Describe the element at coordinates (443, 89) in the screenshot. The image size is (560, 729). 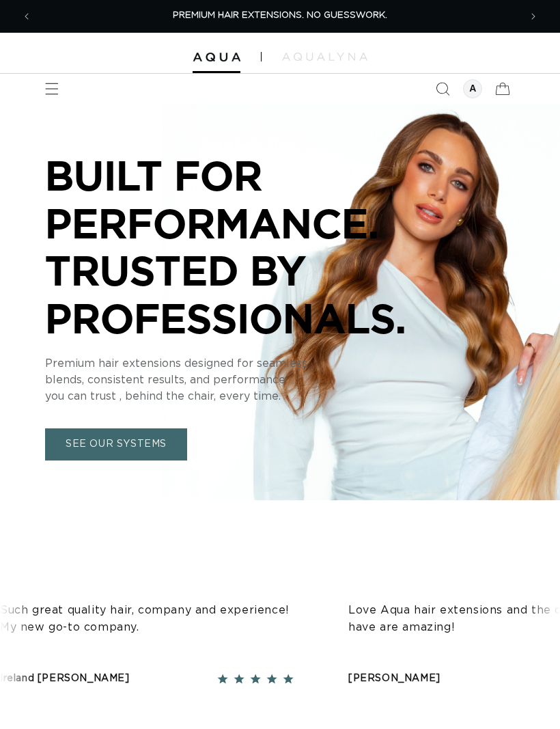
I see `summary: Search` at that location.